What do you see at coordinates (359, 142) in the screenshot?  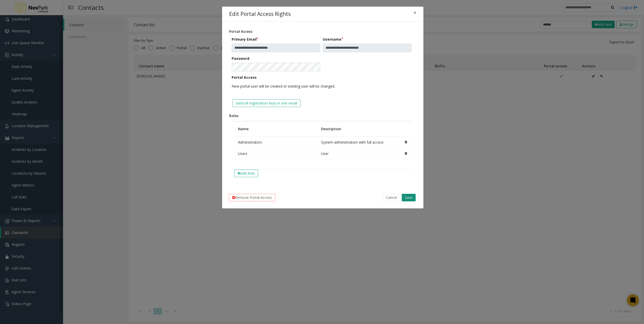 I see `td: System administrators with full access` at bounding box center [359, 142].